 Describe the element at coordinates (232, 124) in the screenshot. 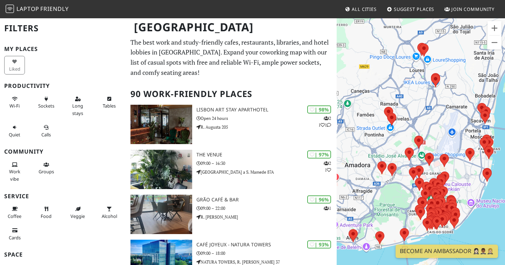

I see `a: Lisbon Art Stay Aparthotel | 98% 211 Lisbon Art Stay Aparthotel Open 24 hours R. Augusta 205` at that location.